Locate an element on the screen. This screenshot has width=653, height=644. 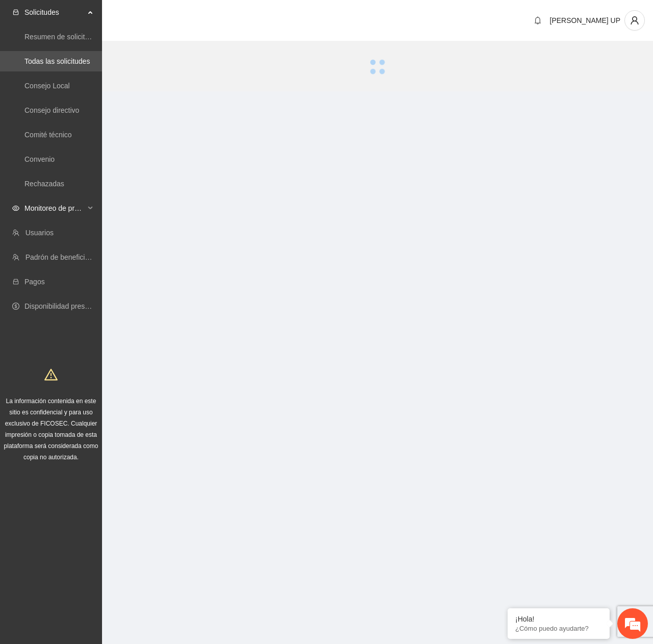
a: Rechazadas is located at coordinates (45, 183).